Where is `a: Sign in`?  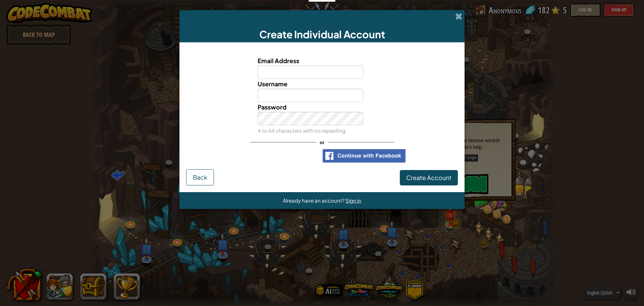 a: Sign in is located at coordinates (353, 200).